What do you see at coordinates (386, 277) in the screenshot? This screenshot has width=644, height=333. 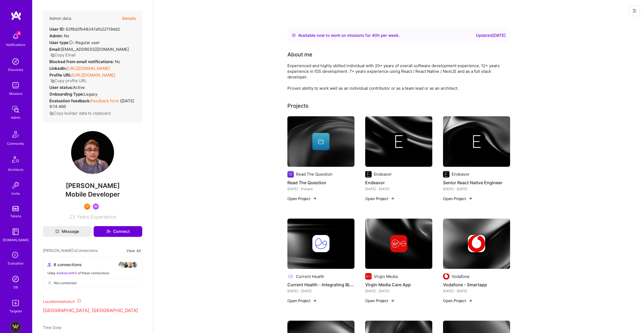 I see `div: Virgin Media` at bounding box center [386, 277].